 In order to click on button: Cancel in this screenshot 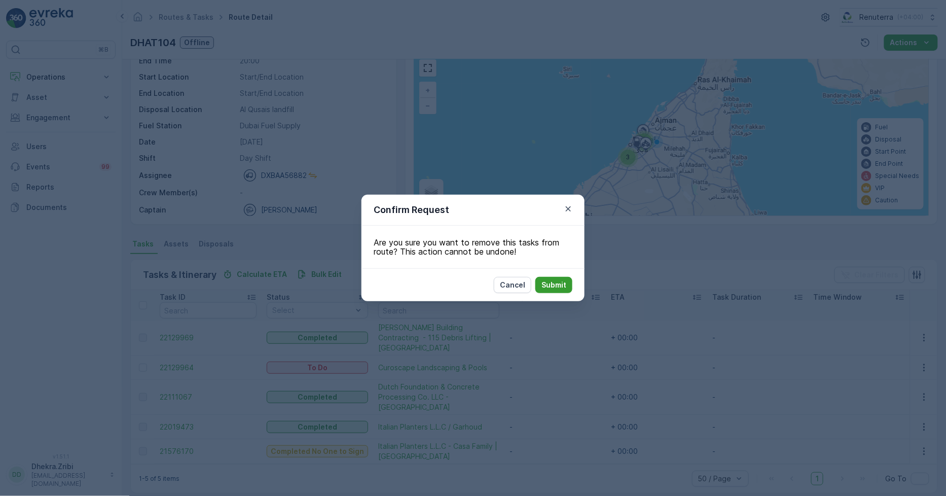, I will do `click(512, 285)`.